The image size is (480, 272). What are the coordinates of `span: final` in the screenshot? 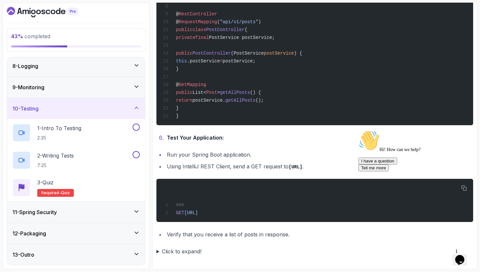 It's located at (202, 38).